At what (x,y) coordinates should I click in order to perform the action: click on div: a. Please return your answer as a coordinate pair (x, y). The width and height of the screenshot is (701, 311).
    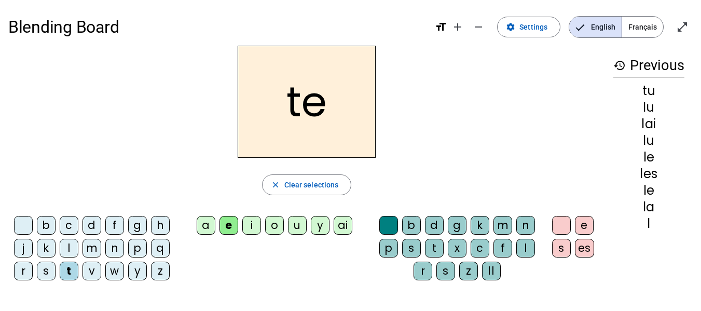
    Looking at the image, I should click on (206, 225).